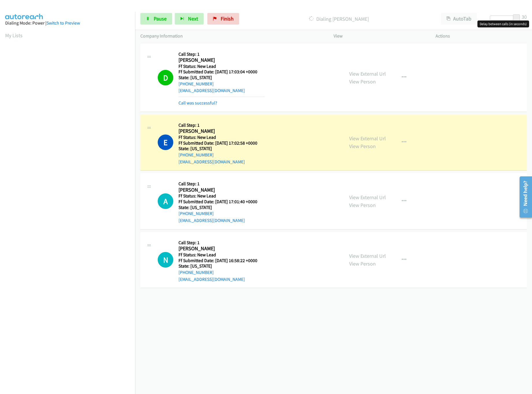  I want to click on h1: D, so click(166, 77).